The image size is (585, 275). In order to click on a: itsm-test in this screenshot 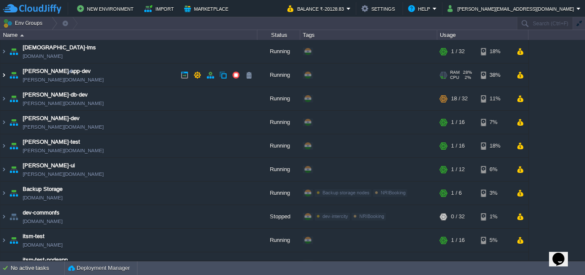, I will do `click(33, 236)`.